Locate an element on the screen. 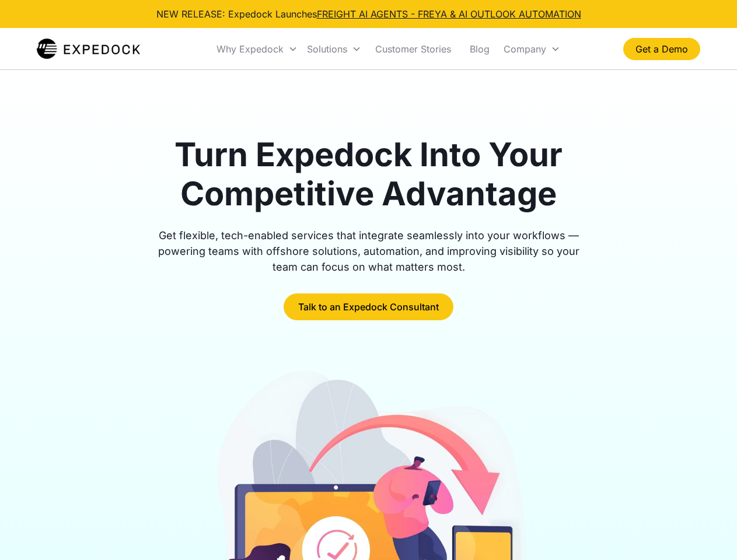 This screenshot has width=737, height=560. a: Get a Demo is located at coordinates (661, 49).